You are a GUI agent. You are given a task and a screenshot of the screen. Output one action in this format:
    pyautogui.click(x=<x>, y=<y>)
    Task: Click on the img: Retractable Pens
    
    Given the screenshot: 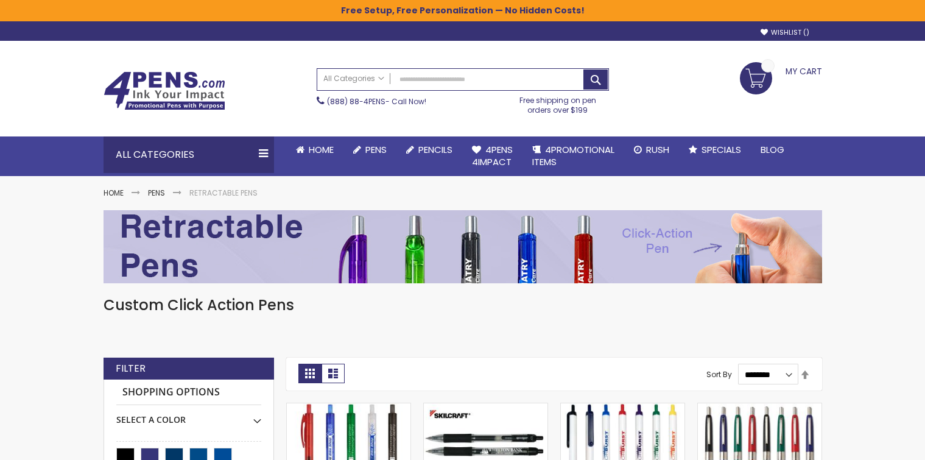 What is the action you would take?
    pyautogui.click(x=463, y=246)
    